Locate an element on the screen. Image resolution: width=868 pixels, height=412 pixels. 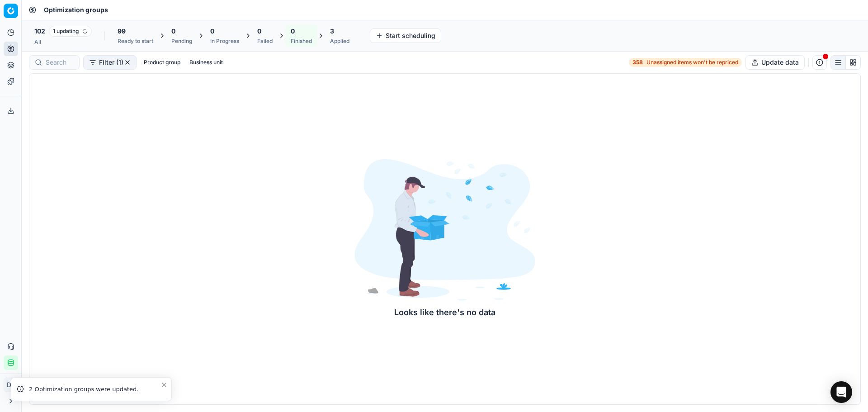
button: Start scheduling is located at coordinates (405, 36).